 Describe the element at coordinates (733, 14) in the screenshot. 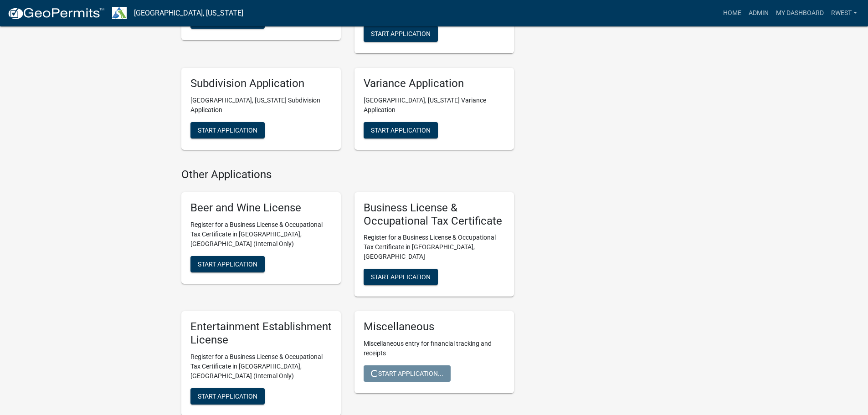

I see `a: Home` at that location.